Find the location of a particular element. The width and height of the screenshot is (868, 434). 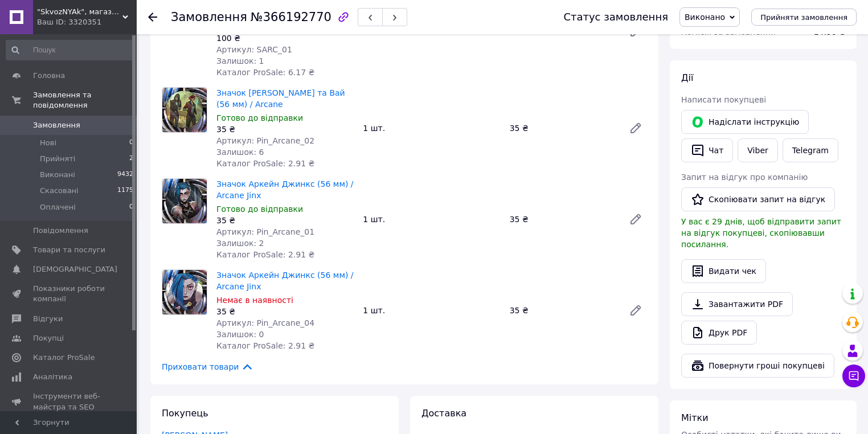

span: Залишок: 0 is located at coordinates (241, 334).